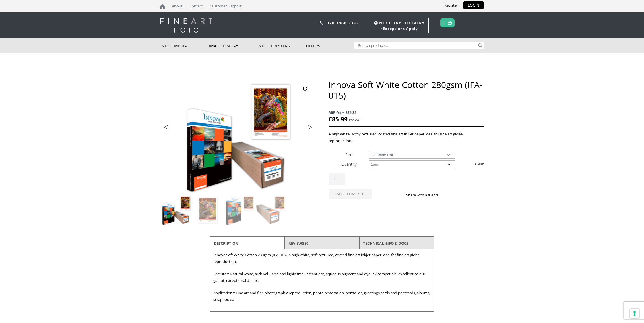  Describe the element at coordinates (322, 258) in the screenshot. I see `p: Innova Soft White Cotton 280gsm (IFA-015). A high white, soft textured, coated fine art inkjet pa...` at that location.